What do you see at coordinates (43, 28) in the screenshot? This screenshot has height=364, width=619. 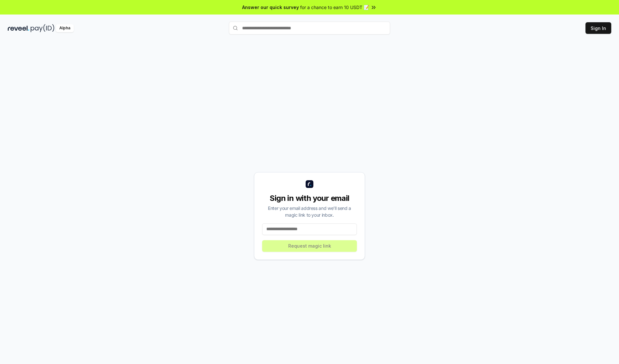 I see `img: pay_id` at bounding box center [43, 28].